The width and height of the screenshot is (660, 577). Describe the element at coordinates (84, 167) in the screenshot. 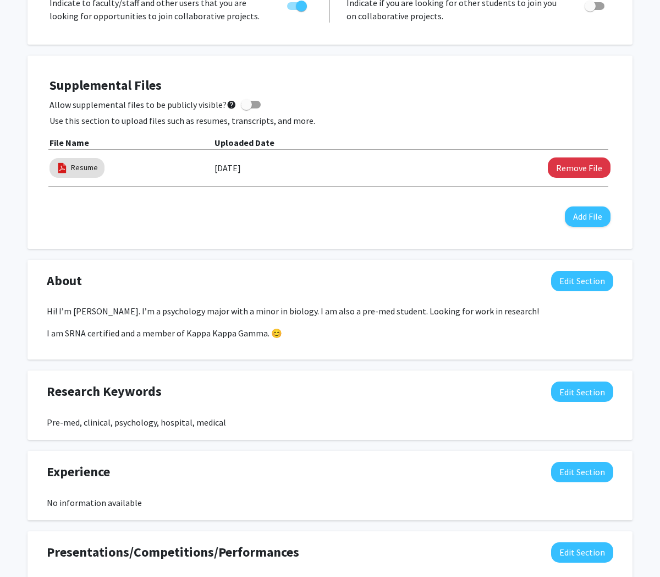

I see `a: Resume` at that location.